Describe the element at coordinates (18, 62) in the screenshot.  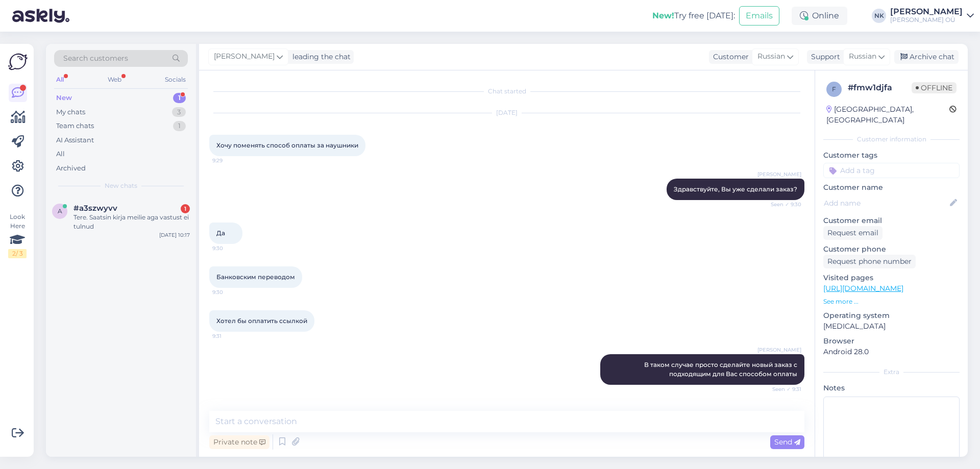
I see `img: Askly Logo` at that location.